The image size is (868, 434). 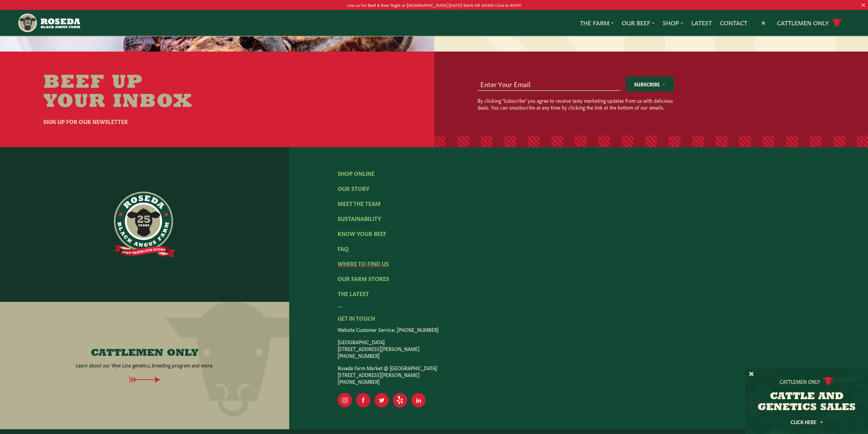 What do you see at coordinates (363, 278) in the screenshot?
I see `a: Our Farm Stores` at bounding box center [363, 278].